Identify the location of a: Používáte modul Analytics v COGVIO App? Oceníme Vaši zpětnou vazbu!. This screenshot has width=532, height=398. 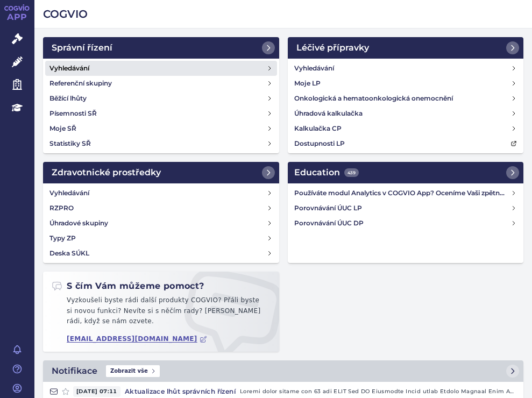
(406, 193).